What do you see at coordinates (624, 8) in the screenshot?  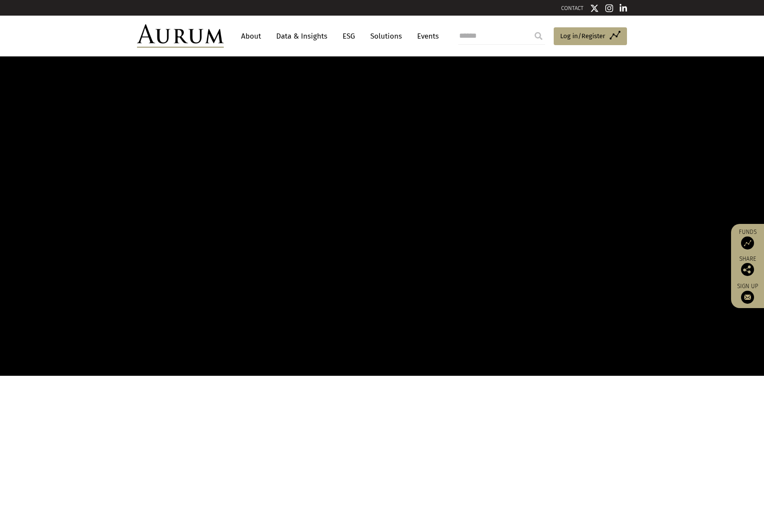 I see `img: Linkedin icon` at bounding box center [624, 8].